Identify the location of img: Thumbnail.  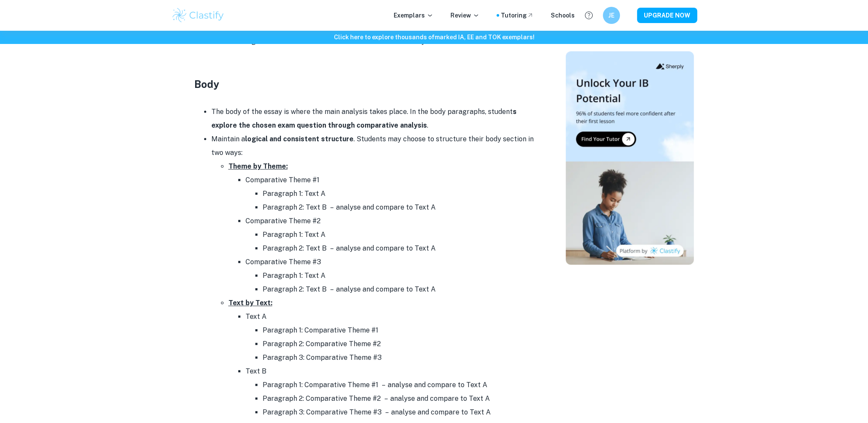
(630, 158).